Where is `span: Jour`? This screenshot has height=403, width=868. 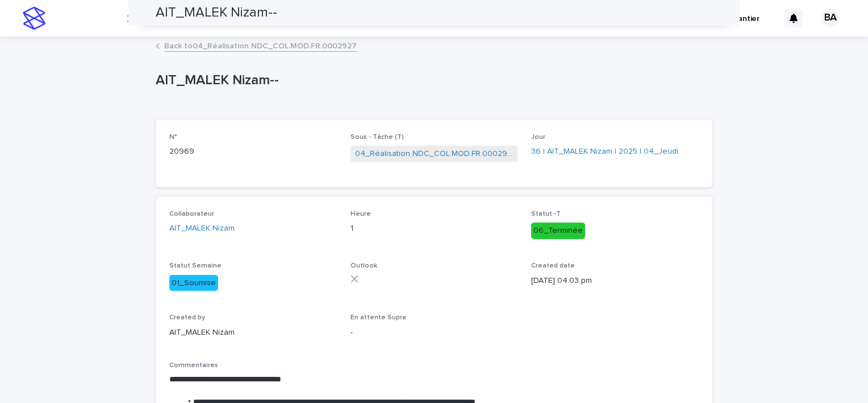 span: Jour is located at coordinates (538, 137).